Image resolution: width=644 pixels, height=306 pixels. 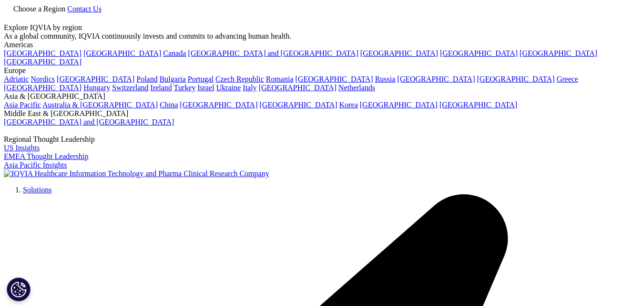 I want to click on a: Contact Us, so click(x=84, y=8).